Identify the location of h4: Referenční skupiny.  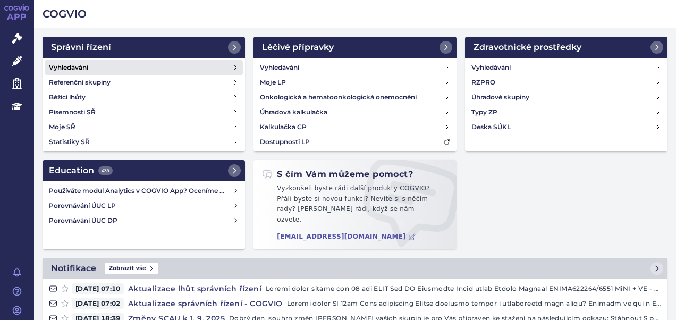
(80, 82).